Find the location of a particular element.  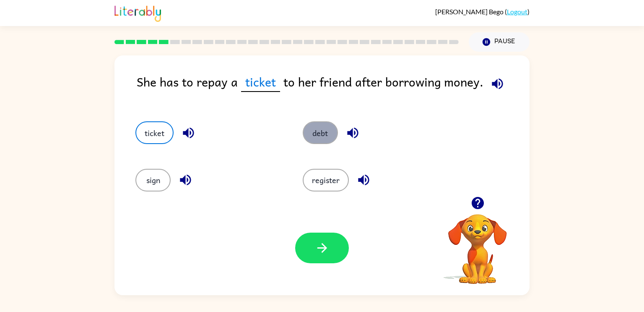

img: Literably is located at coordinates (138, 12).